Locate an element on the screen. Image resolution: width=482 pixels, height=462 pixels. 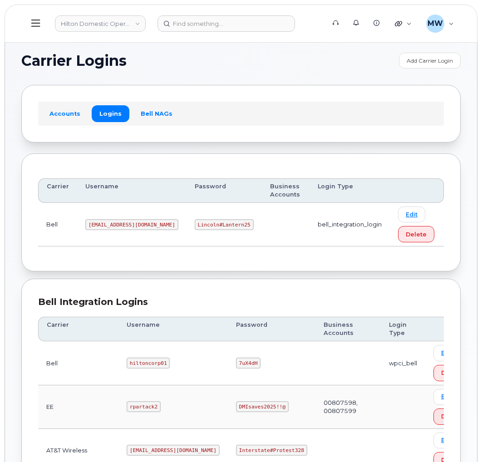
code: Lincoln#Lantern25 is located at coordinates (224, 225).